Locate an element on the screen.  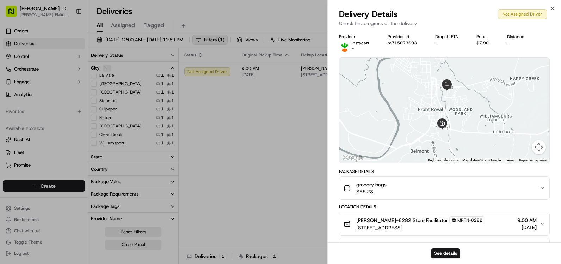
button: Map camera controls is located at coordinates (539, 147).